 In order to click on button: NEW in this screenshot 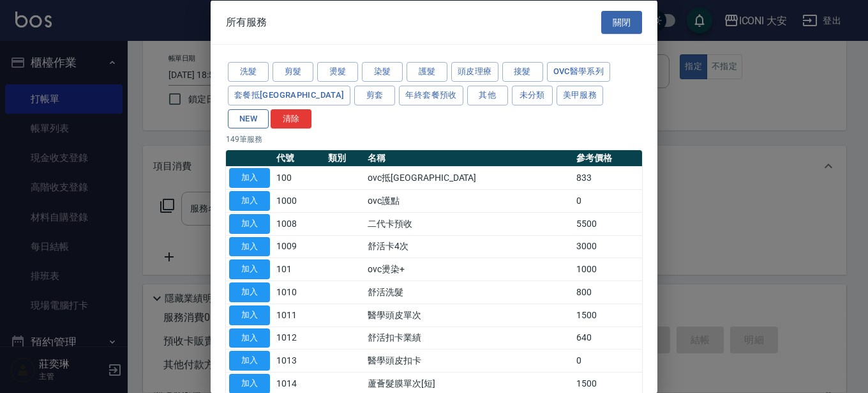, I will do `click(248, 118)`.